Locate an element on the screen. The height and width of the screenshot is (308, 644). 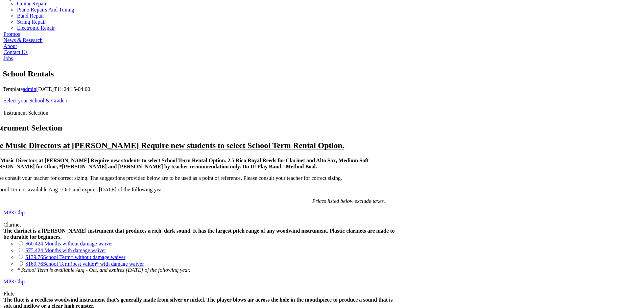
span: Contact Us is located at coordinates (16, 52).